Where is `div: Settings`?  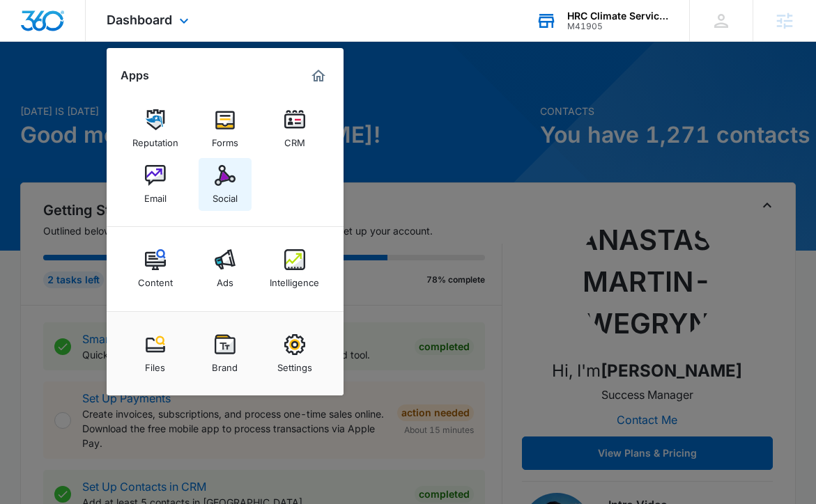
div: Settings is located at coordinates (294, 364).